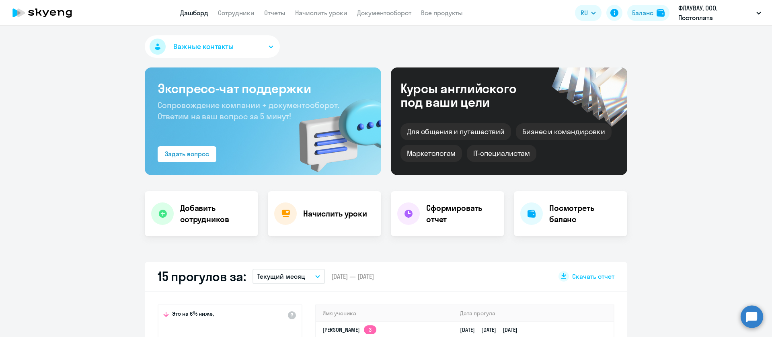 The image size is (772, 337). I want to click on div: Задать вопрос, so click(187, 154).